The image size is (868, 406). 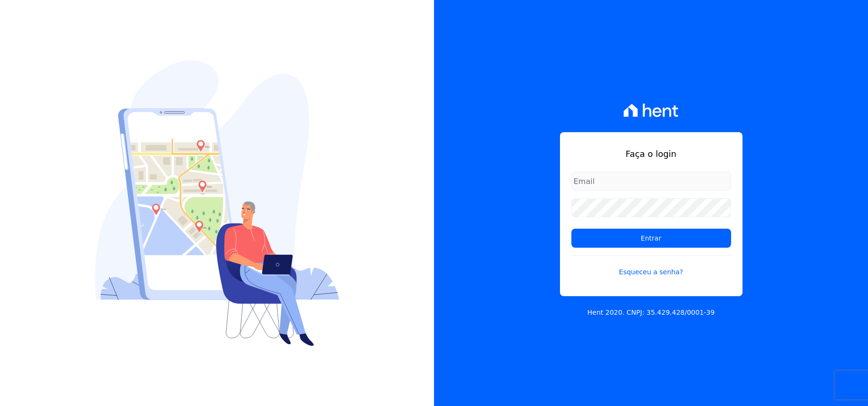 What do you see at coordinates (651, 181) in the screenshot?
I see `input: Email` at bounding box center [651, 181].